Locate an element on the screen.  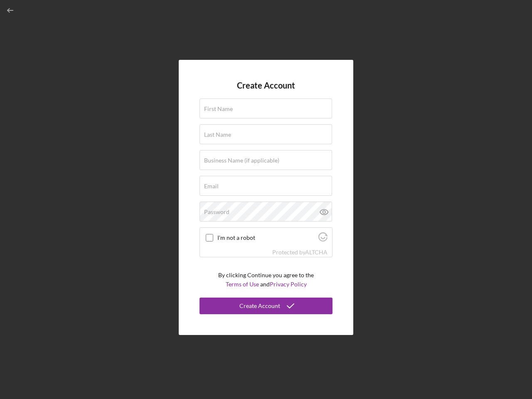
label: First Name is located at coordinates (218, 109).